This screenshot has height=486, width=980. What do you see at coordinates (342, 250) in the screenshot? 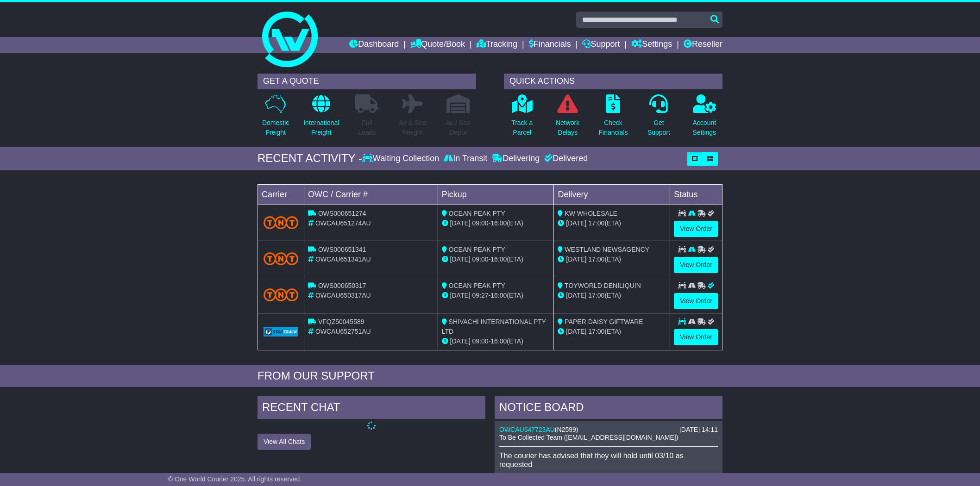
I see `span: OWS000651341` at bounding box center [342, 250].